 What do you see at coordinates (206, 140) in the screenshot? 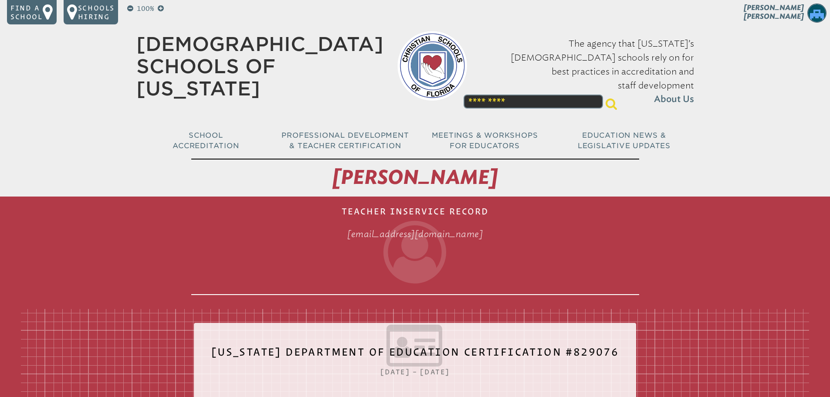
I see `span: School Accreditation` at bounding box center [206, 140].